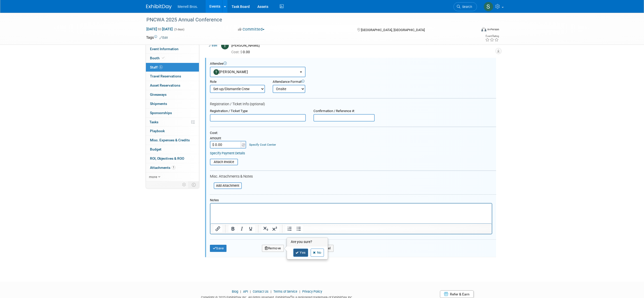 The image size is (644, 298). Describe the element at coordinates (158, 94) in the screenshot. I see `span: Giveaways` at that location.